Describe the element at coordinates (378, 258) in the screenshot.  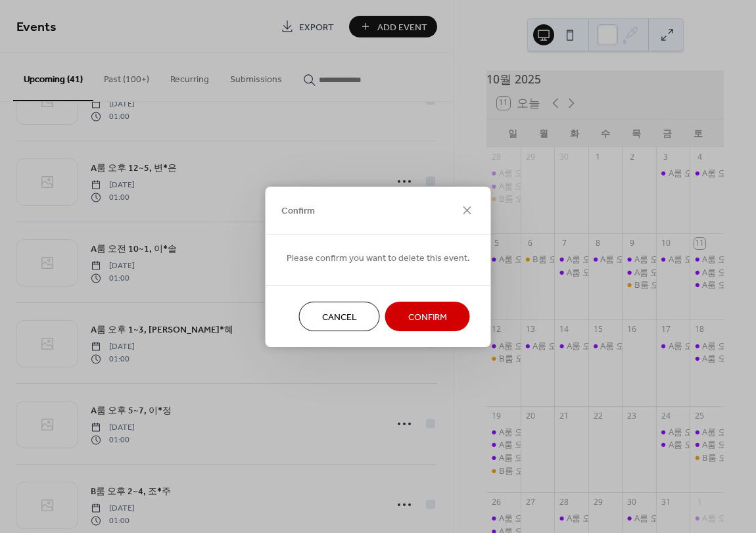
I see `span: Please confirm you want to delete this event.` at that location.